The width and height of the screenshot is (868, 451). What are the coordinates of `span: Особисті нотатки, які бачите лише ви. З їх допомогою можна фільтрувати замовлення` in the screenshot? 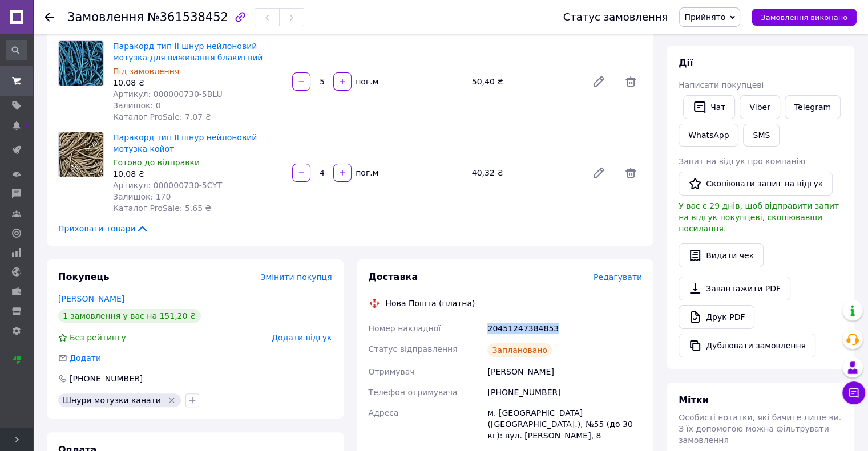 It's located at (760, 429).